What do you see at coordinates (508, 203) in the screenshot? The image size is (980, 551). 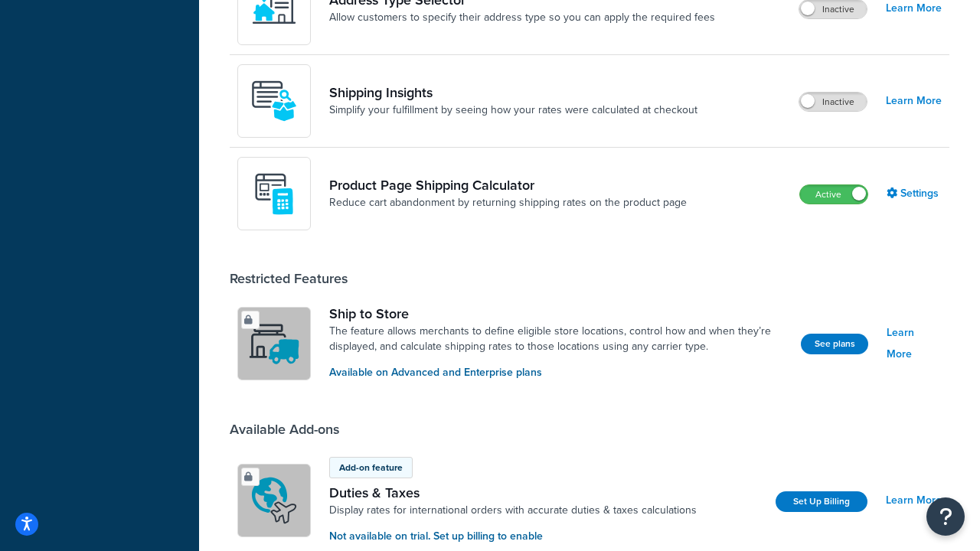 I see `a: Reduce cart abandonment by returning shipping rates on the product page` at bounding box center [508, 203].